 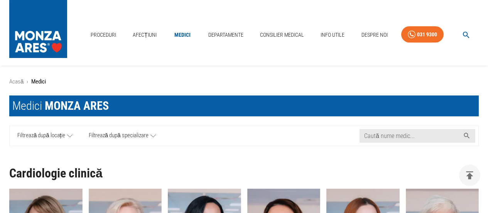 I want to click on a: Consilier Medical, so click(x=282, y=35).